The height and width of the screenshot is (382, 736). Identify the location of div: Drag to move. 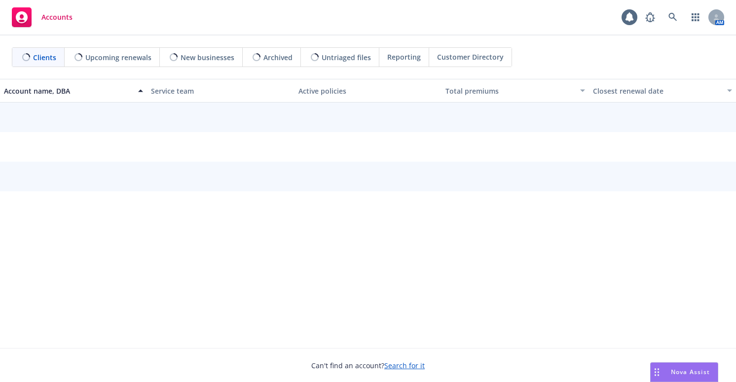
(656, 372).